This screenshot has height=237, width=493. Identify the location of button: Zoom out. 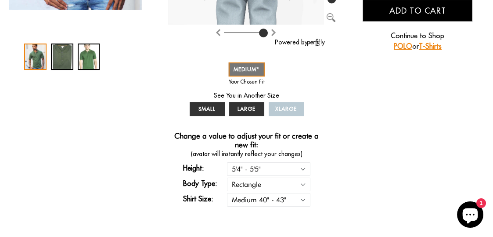
(331, 16).